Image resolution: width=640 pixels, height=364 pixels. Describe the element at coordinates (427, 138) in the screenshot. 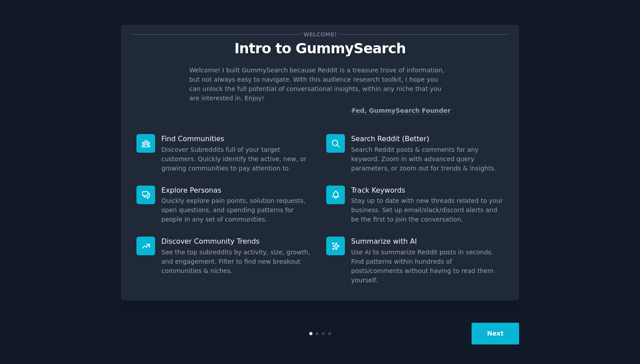

I see `p: Search Reddit (Better)` at that location.